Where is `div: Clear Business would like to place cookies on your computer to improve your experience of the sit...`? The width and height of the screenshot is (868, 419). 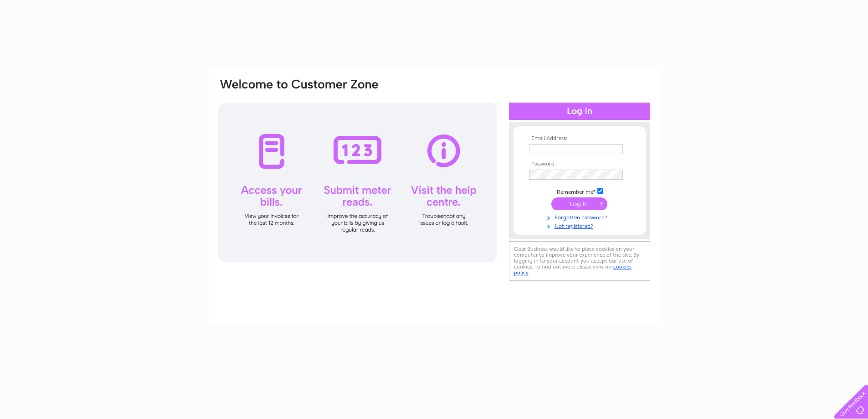
div: Clear Business would like to place cookies on your computer to improve your experience of the sit... is located at coordinates (579, 261).